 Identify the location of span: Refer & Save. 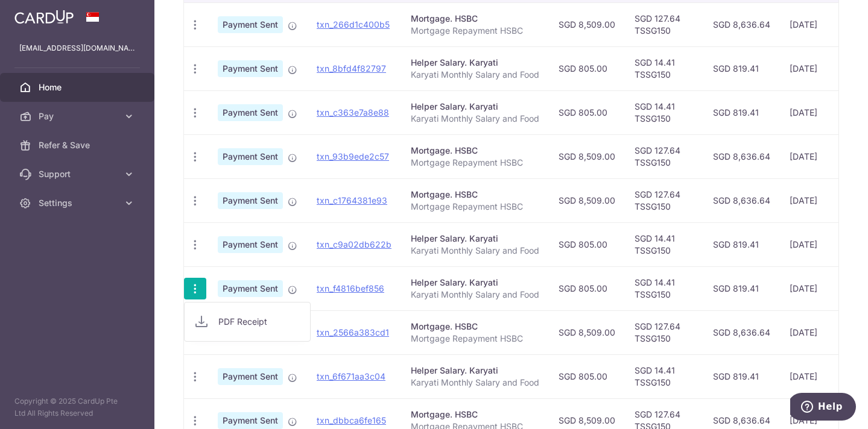
(78, 145).